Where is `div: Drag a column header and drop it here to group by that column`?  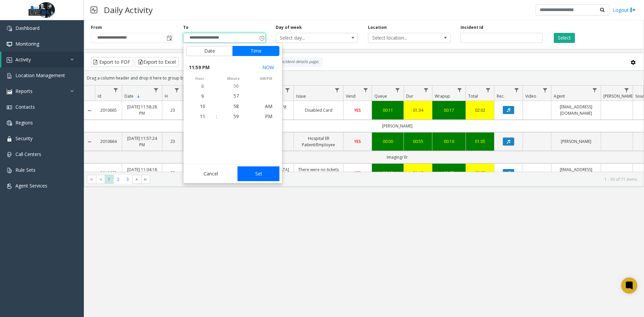 div: Drag a column header and drop it here to group by that column is located at coordinates (364, 78).